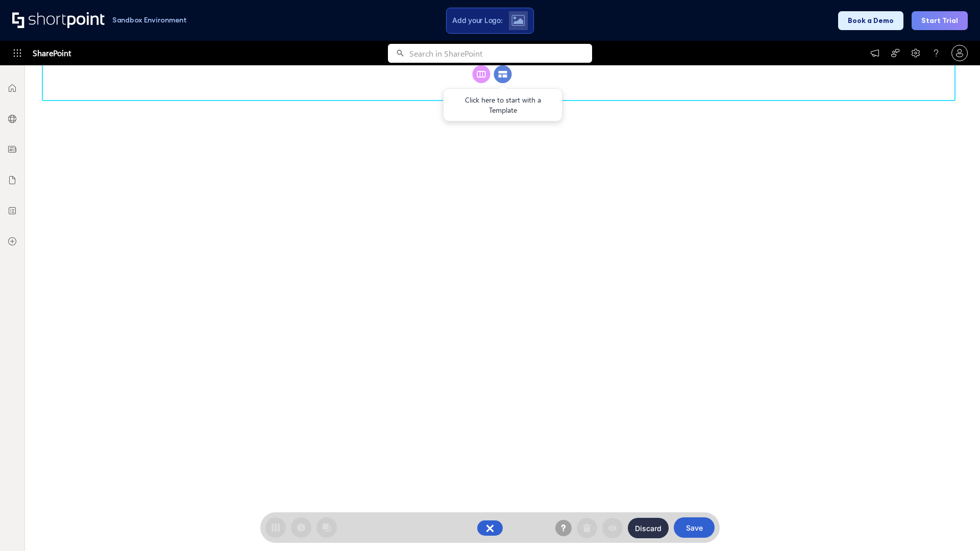 The height and width of the screenshot is (551, 980). What do you see at coordinates (150, 20) in the screenshot?
I see `h1: Sandbox Environment` at bounding box center [150, 20].